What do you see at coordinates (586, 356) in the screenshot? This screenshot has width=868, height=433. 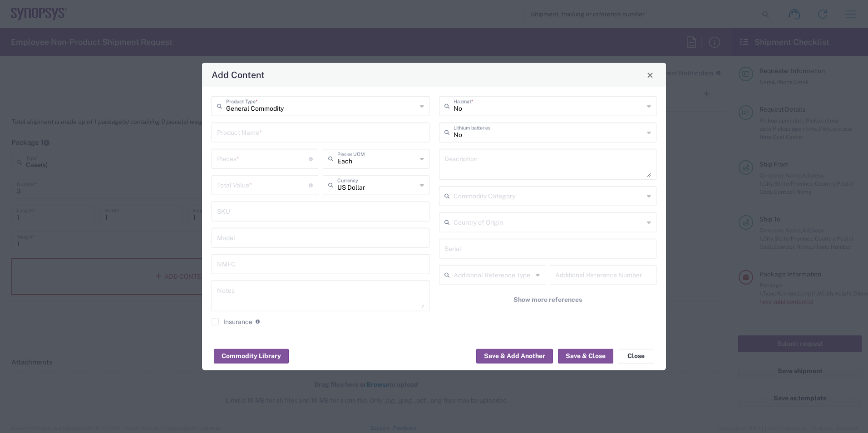 I see `button: Save & Close` at bounding box center [586, 356].